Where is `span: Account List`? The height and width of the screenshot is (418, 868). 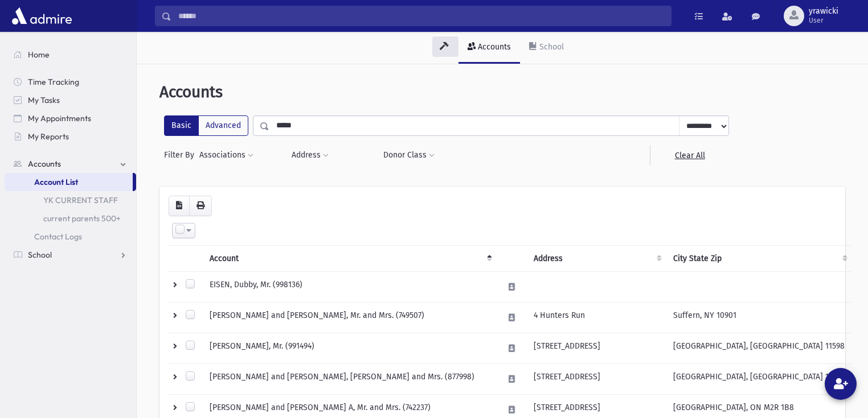 span: Account List is located at coordinates (56, 182).